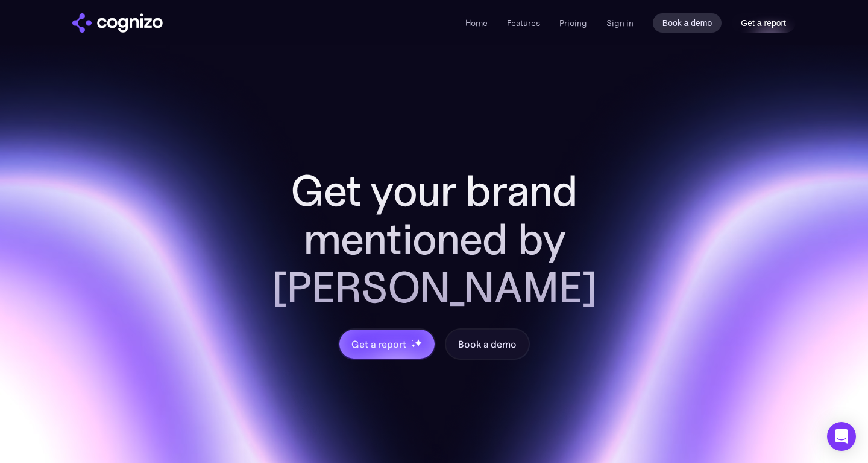 The height and width of the screenshot is (463, 868). I want to click on a: Get a reportstarstarstar, so click(388, 344).